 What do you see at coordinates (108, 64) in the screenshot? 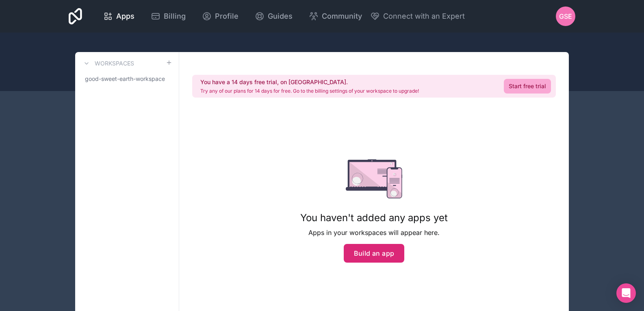
I see `a: Workspaces` at bounding box center [108, 64].